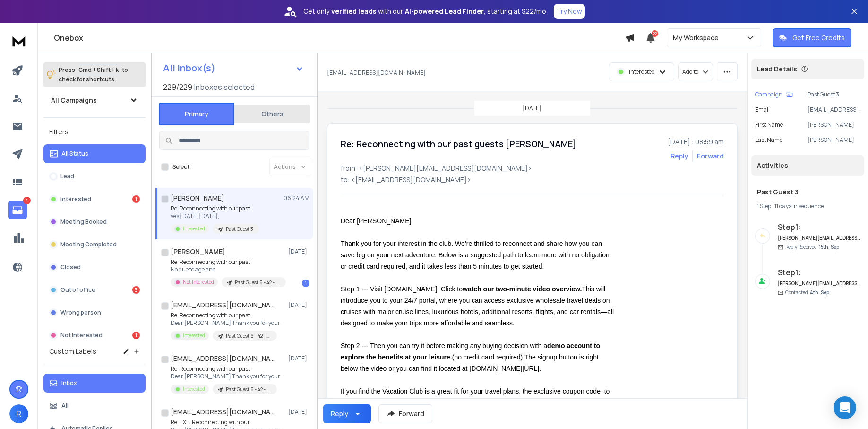 The width and height of the screenshot is (868, 429). What do you see at coordinates (478, 408) in the screenshot?
I see `span: If you find the Vacation Club is a great fit for your travel plans, the exclusive coupon code to ...` at bounding box center [478, 408].